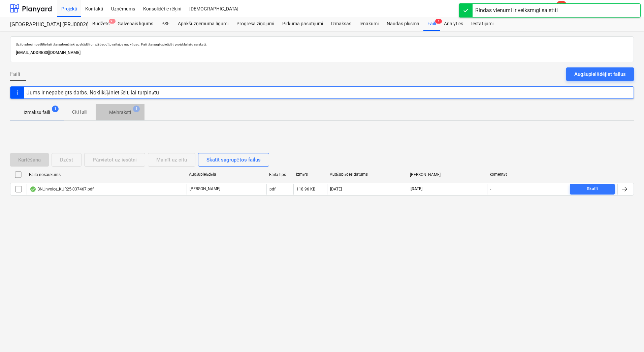 This screenshot has width=644, height=352. Describe the element at coordinates (369, 24) in the screenshot. I see `div: Ienākumi` at that location.